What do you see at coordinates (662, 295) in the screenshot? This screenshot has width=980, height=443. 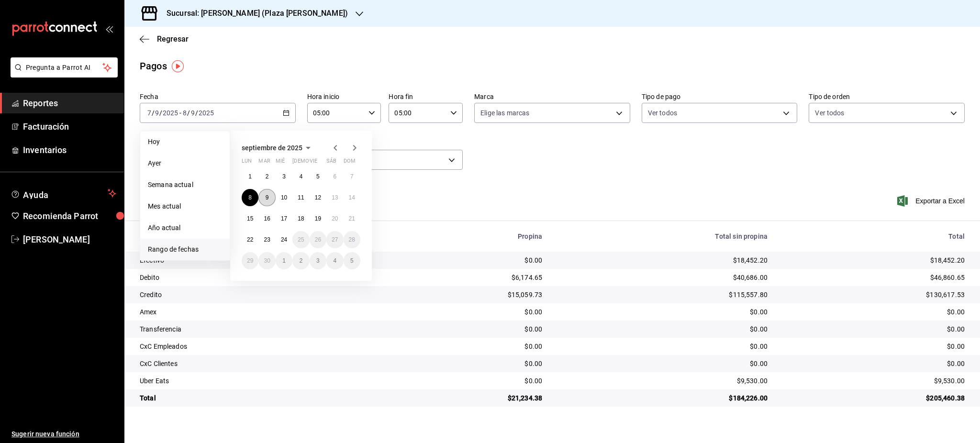 I see `div: $115,557.80` at bounding box center [662, 295].